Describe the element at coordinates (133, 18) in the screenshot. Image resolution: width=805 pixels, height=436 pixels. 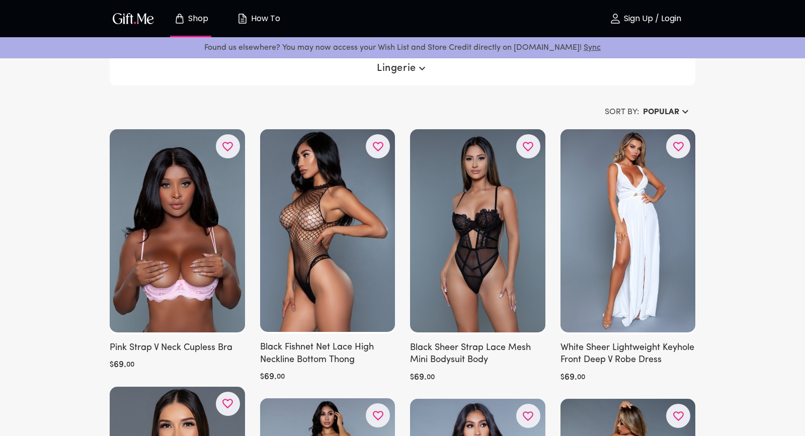
I see `img: GiftMe Logo` at that location.